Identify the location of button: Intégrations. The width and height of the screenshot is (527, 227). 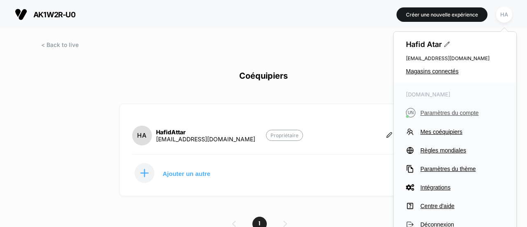
(455, 187).